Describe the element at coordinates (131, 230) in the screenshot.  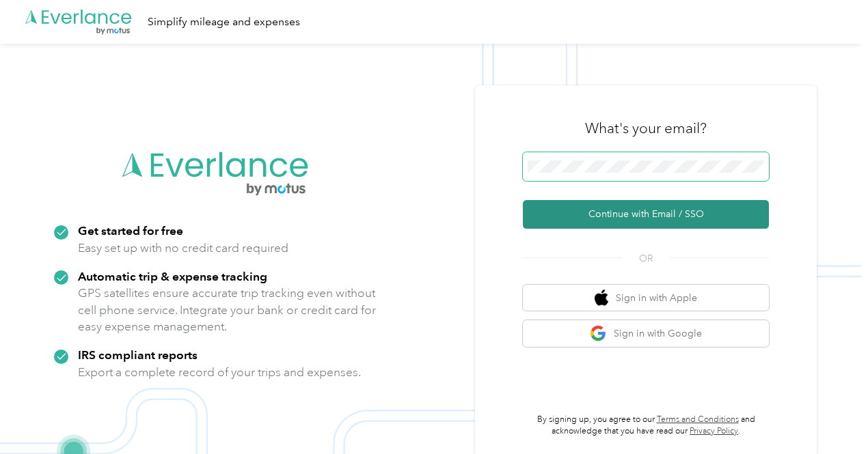
I see `strong: Get started for free` at that location.